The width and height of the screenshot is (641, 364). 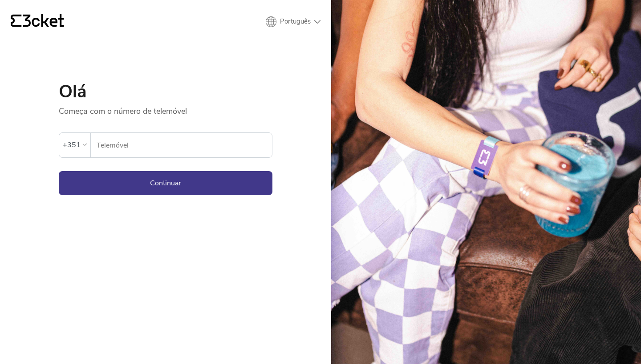 I want to click on button: Continuar, so click(x=165, y=183).